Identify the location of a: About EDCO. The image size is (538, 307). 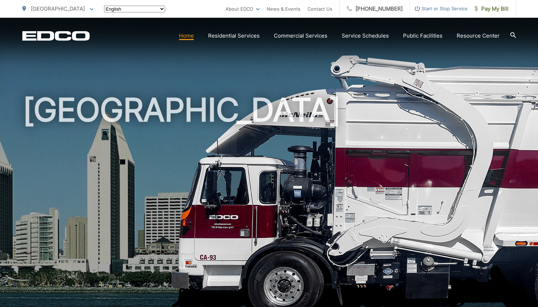
(242, 9).